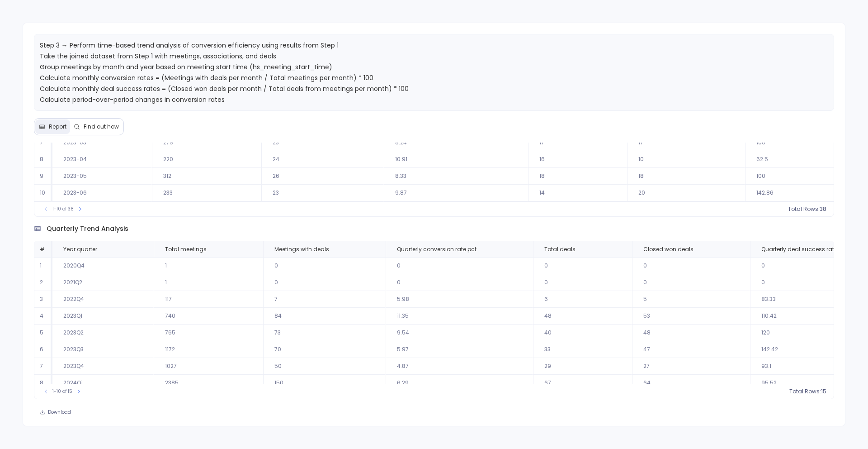 Image resolution: width=868 pixels, height=449 pixels. I want to click on button: Find out how, so click(97, 126).